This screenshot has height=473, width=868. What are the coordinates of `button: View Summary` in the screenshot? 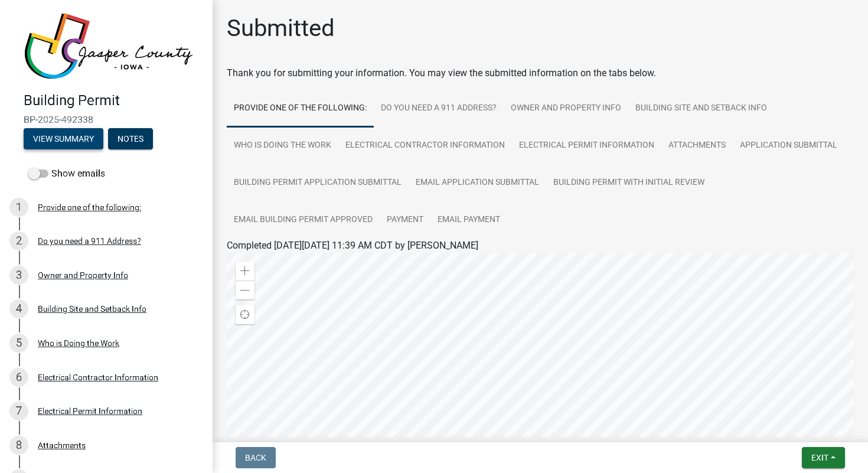 It's located at (63, 139).